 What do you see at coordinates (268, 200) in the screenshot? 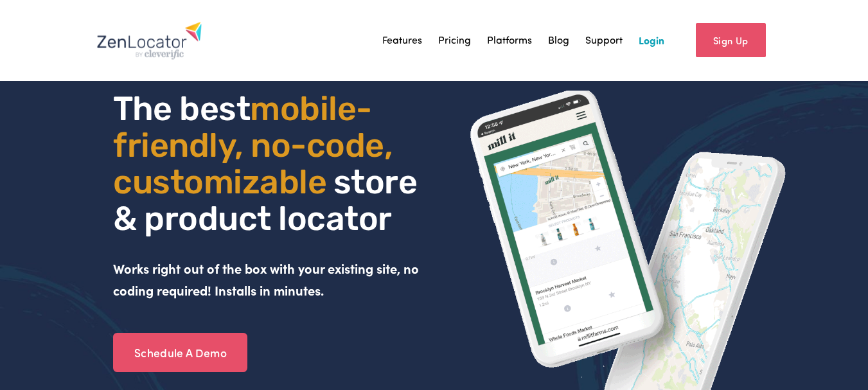
I see `span: store & product locator` at bounding box center [268, 200].